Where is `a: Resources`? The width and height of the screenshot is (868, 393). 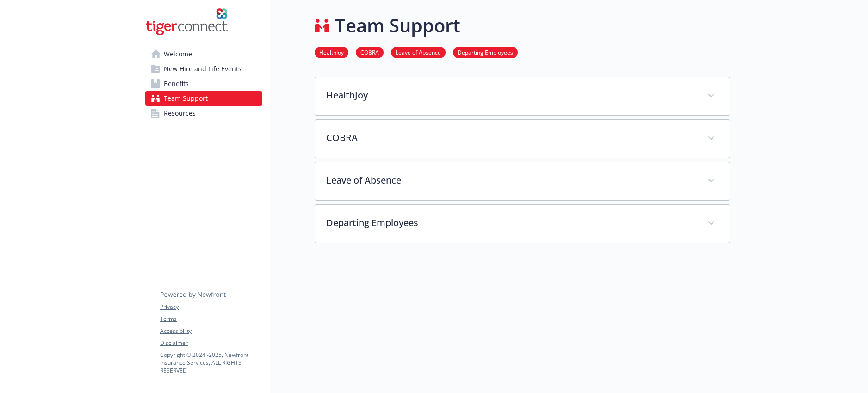 a: Resources is located at coordinates (203, 113).